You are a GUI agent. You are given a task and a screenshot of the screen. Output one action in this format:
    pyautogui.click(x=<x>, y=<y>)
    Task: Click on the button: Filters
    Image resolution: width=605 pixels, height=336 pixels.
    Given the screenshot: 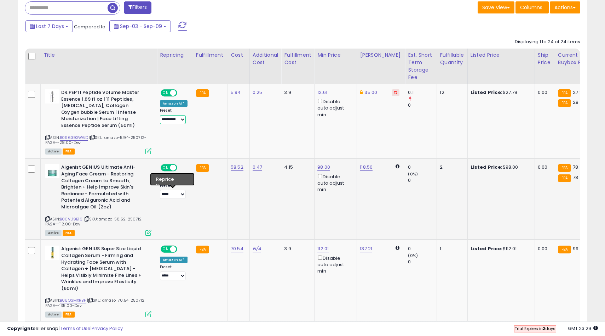 What is the action you would take?
    pyautogui.click(x=138, y=7)
    